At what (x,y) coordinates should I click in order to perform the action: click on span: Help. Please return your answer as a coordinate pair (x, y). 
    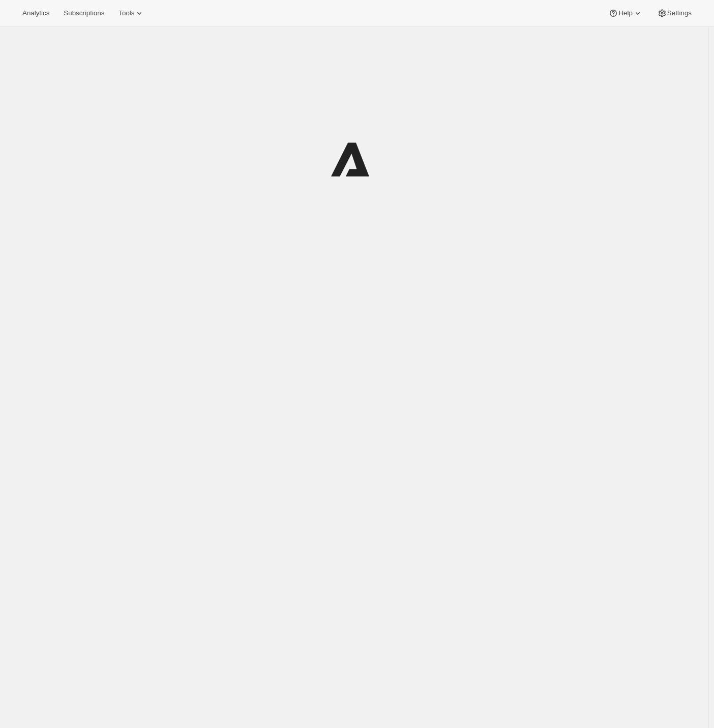
    Looking at the image, I should click on (625, 13).